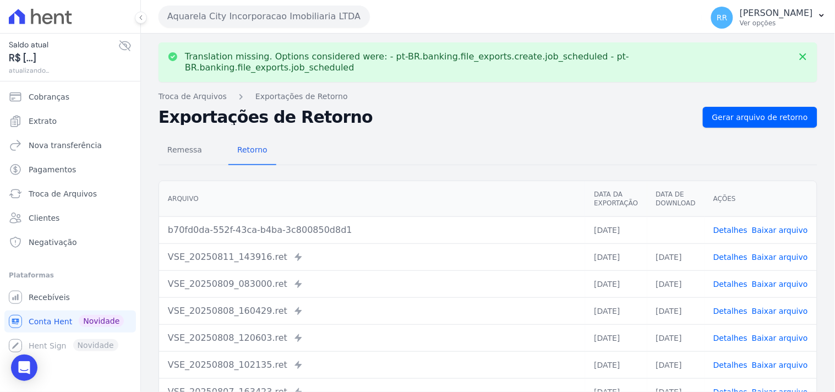 This screenshot has height=392, width=835. Describe the element at coordinates (488, 96) in the screenshot. I see `nav: Breadcrumb` at that location.